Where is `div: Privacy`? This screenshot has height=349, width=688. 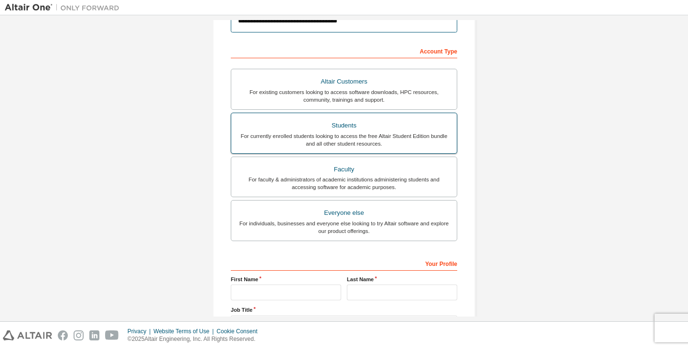
div: Privacy is located at coordinates (140, 332).